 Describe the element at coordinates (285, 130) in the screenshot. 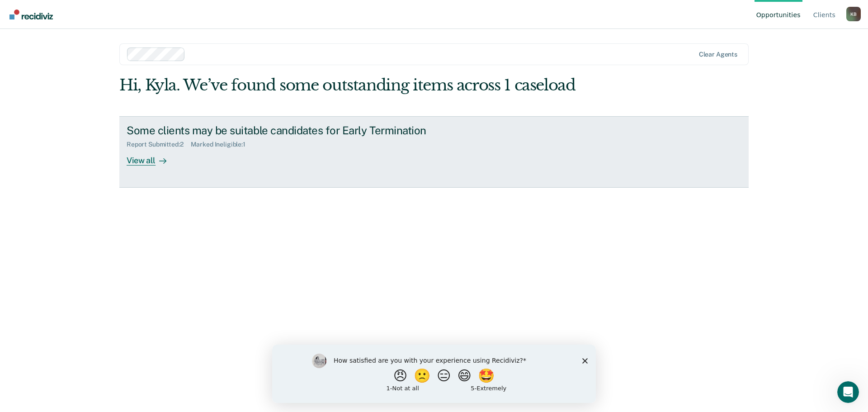

I see `div: Some clients may be suitable candidates for Early Termination` at that location.